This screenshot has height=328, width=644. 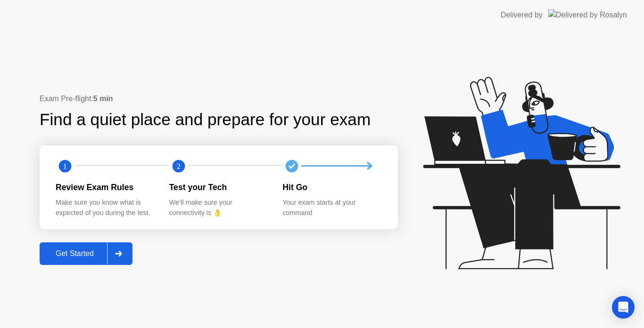 I want to click on div: Review Exam Rules, so click(x=105, y=187).